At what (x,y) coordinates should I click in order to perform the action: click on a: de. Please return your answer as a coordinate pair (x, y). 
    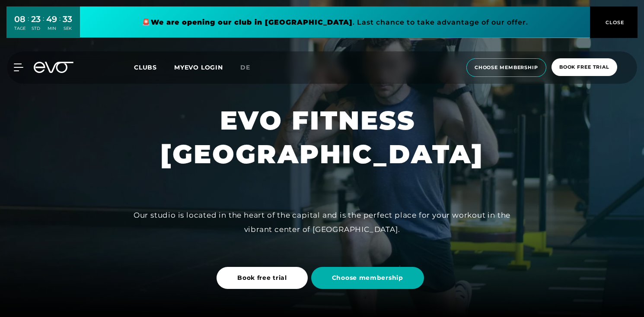
    Looking at the image, I should click on (250, 67).